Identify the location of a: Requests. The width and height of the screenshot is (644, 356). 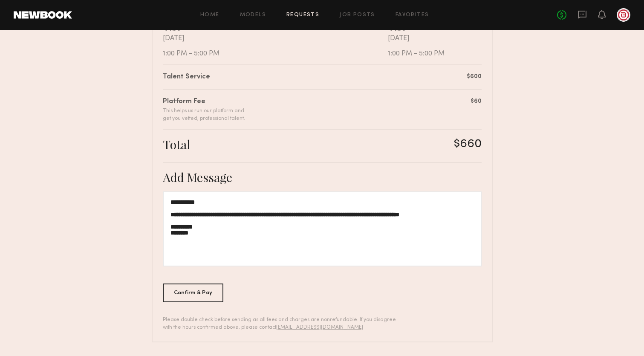
(303, 15).